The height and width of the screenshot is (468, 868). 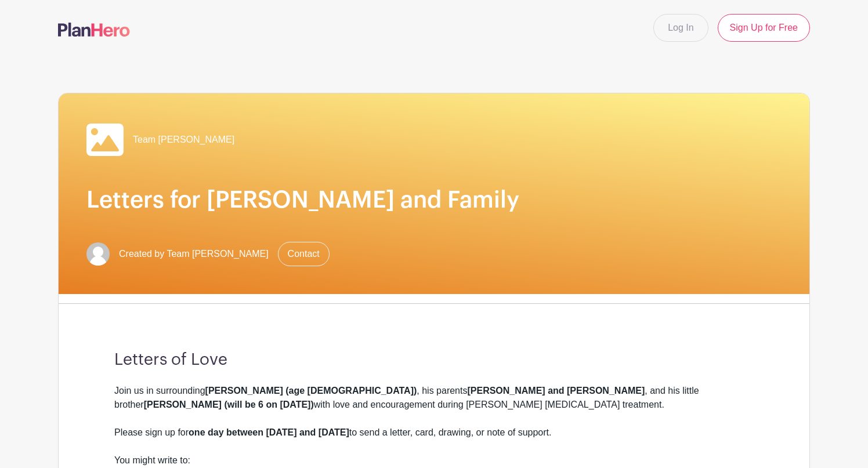 I want to click on a: Log In, so click(x=681, y=28).